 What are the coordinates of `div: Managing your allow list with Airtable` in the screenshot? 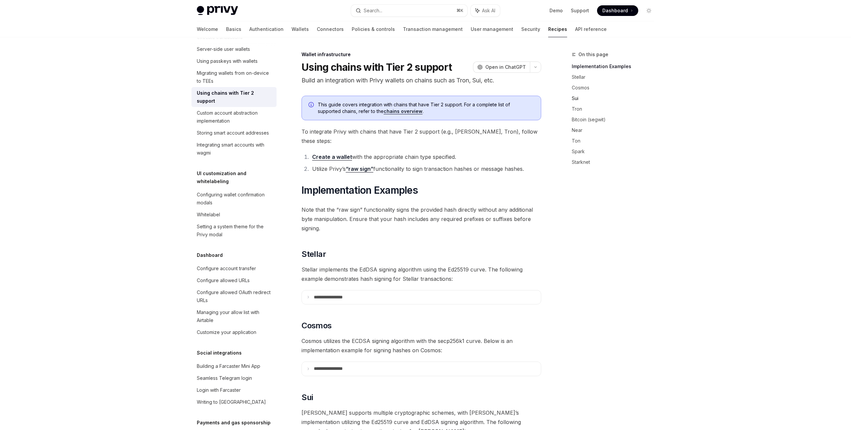 It's located at (235, 316).